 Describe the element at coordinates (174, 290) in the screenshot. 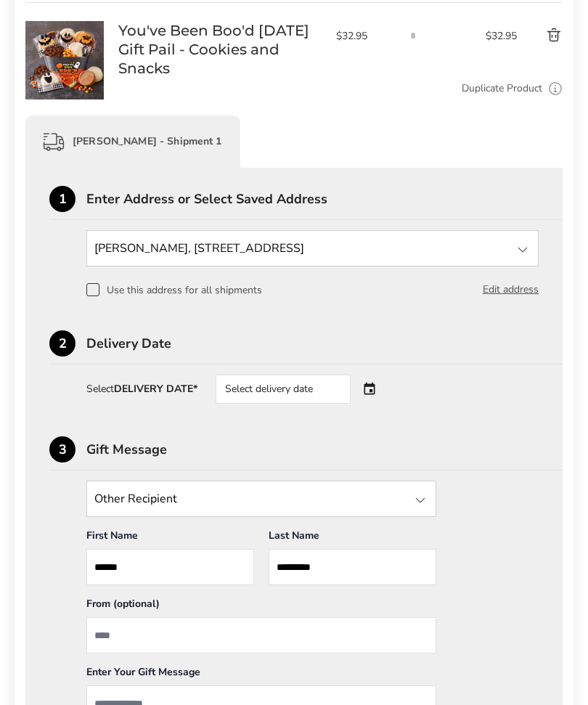

I see `label: Use this address for all shipments` at that location.